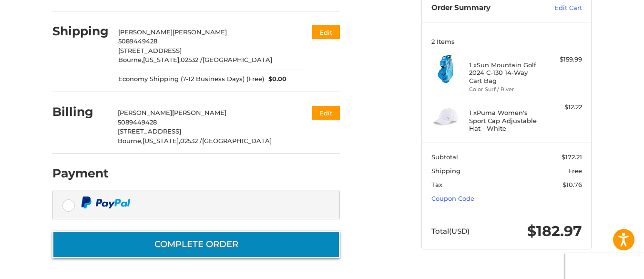 Image resolution: width=644 pixels, height=279 pixels. What do you see at coordinates (276, 79) in the screenshot?
I see `span: $0.00` at bounding box center [276, 79].